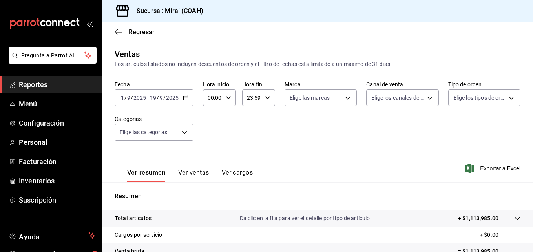 This screenshot has height=252, width=533. I want to click on a: Pregunta a Parrot AI, so click(51, 61).